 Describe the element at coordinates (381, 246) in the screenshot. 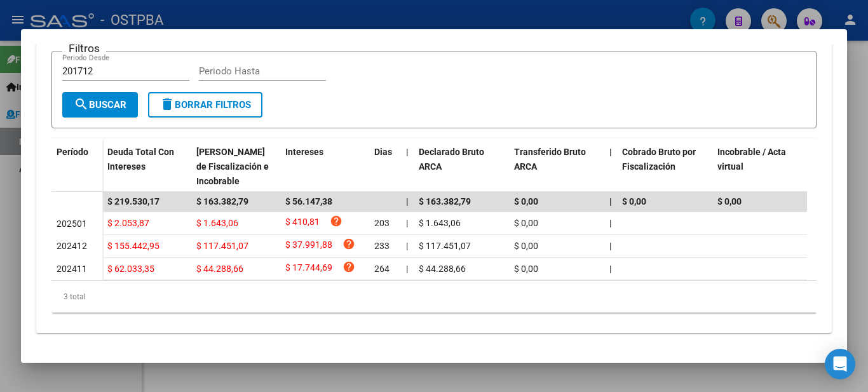

I see `span: 233` at that location.